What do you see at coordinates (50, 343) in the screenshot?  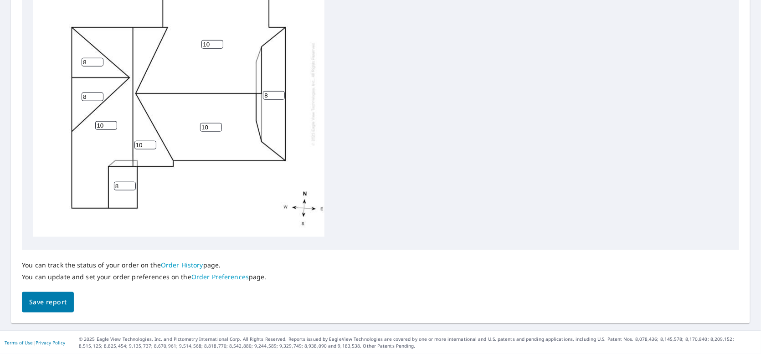 I see `a: Privacy Policy` at bounding box center [50, 343].